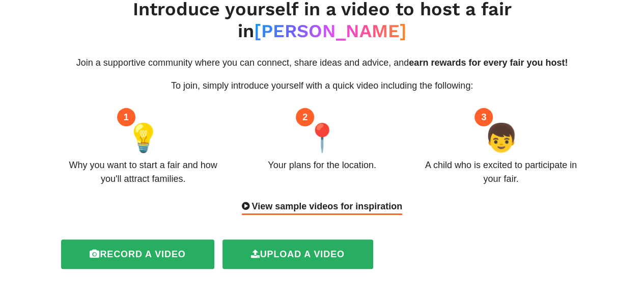 The image size is (644, 298). What do you see at coordinates (322, 63) in the screenshot?
I see `p: Join a supportive community where you can connect, share ideas and advice, and` at bounding box center [322, 63].